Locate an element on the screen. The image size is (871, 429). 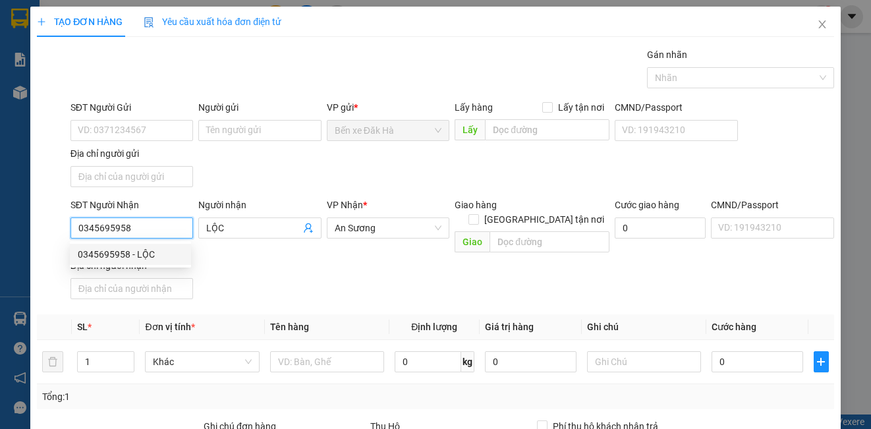
span: Lấy is located at coordinates (470, 130).